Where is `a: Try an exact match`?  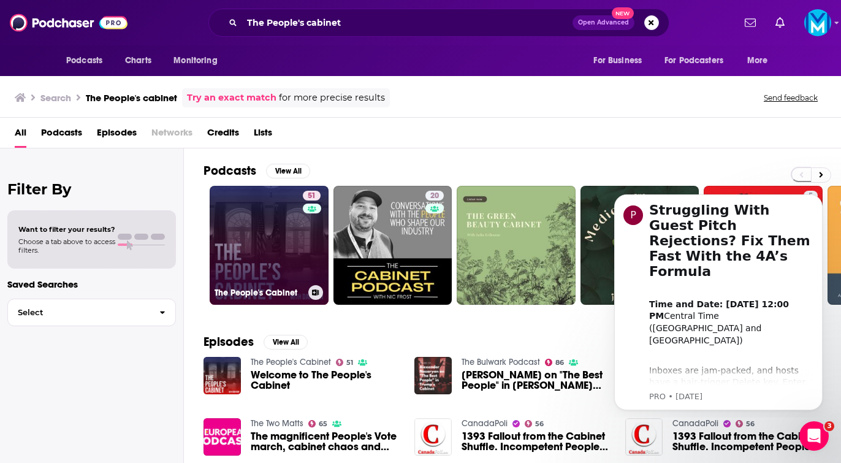 a: Try an exact match is located at coordinates (232, 97).